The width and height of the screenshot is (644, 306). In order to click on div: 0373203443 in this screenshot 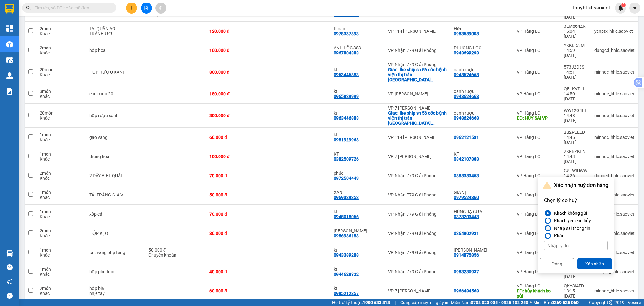, I will do `click(467, 217)`.